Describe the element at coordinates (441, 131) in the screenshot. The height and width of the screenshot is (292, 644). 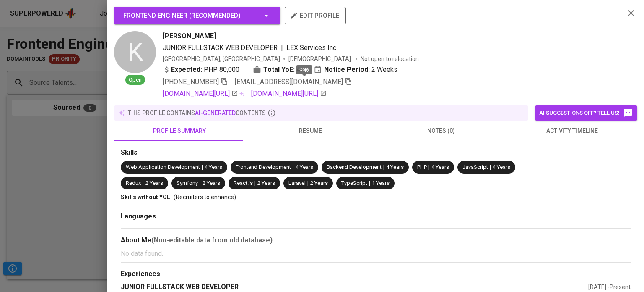
I see `span: notes (0)` at that location.